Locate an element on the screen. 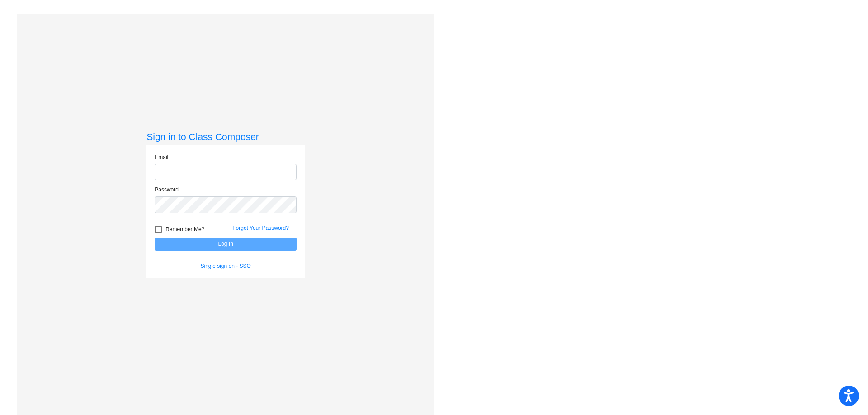 The height and width of the screenshot is (415, 868). span: Remember Me? is located at coordinates (185, 229).